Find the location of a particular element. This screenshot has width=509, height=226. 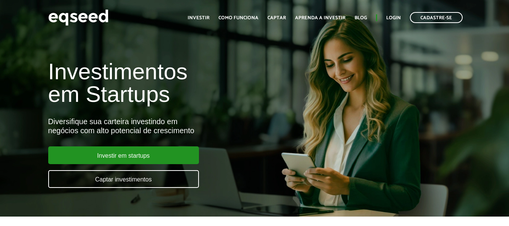

div: Diversifique sua carteira investindo em negócios com alto potencial de crescimento is located at coordinates (170, 126).